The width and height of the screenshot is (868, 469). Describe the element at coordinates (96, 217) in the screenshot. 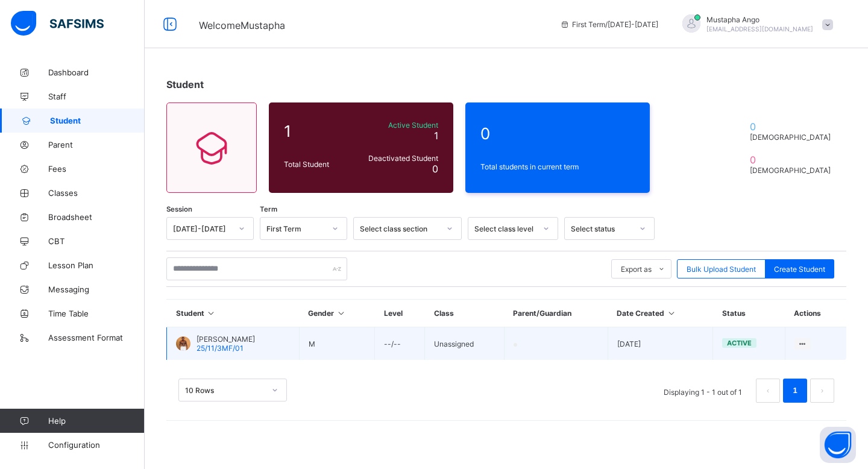

I see `span: Broadsheet` at that location.